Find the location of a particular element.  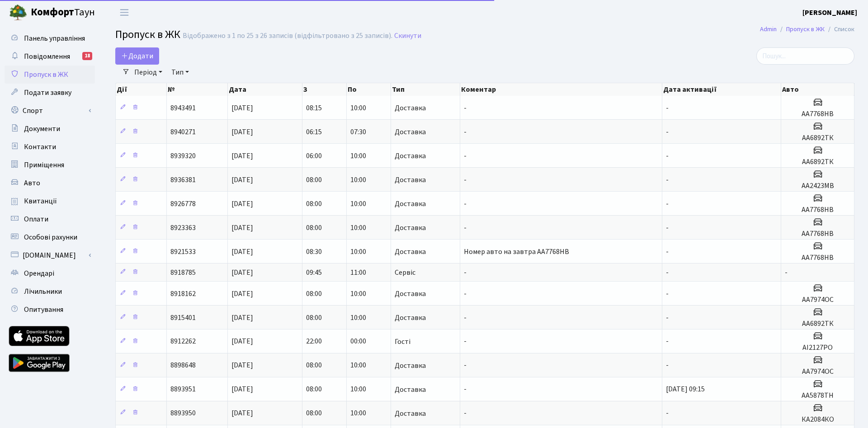

th: З is located at coordinates (324, 89).